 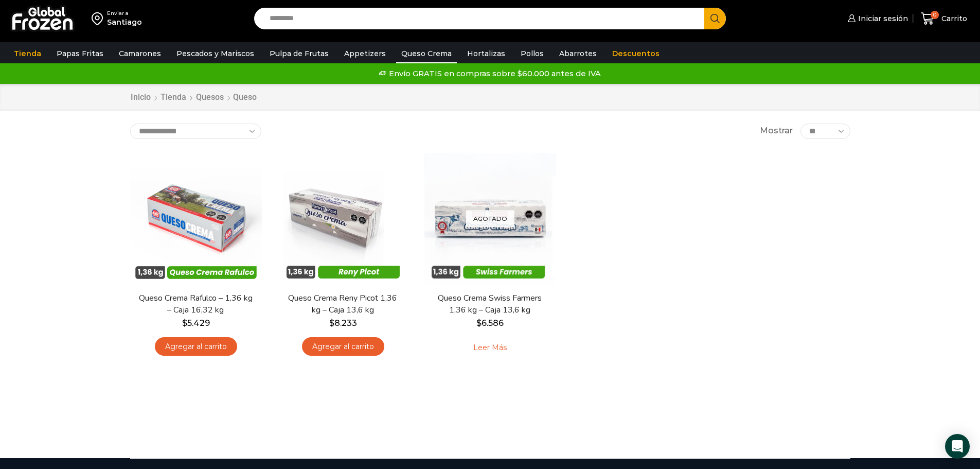 What do you see at coordinates (195, 304) in the screenshot?
I see `a: Queso Crema Rafulco – 1,36 kg – Caja 16,32 kg` at bounding box center [195, 304].